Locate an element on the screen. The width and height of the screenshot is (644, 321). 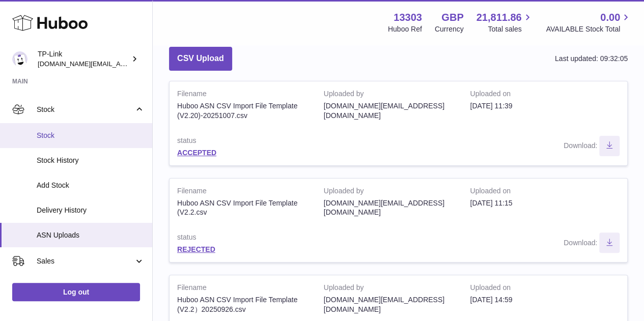
img: purchase.uk@tp-link.com is located at coordinates (20, 59).